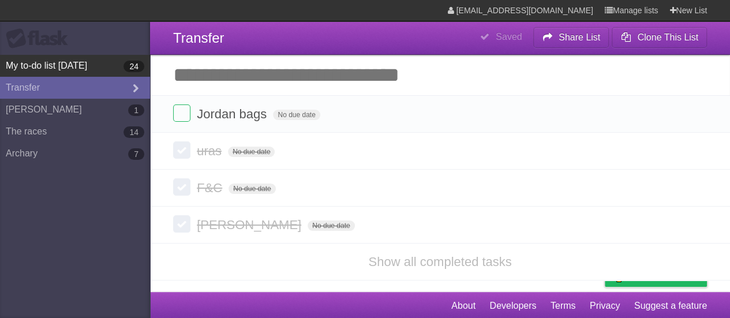 The width and height of the screenshot is (730, 318). What do you see at coordinates (463, 306) in the screenshot?
I see `a: About` at bounding box center [463, 306].